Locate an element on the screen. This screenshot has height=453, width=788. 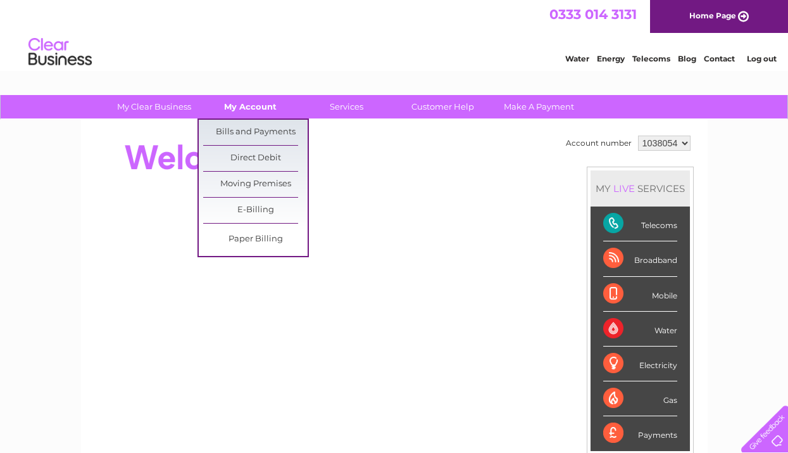
a: Customer Help is located at coordinates (443, 106).